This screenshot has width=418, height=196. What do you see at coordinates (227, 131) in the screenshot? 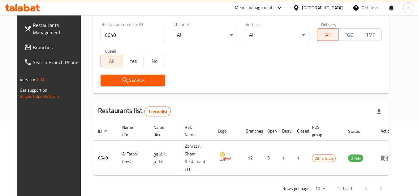
I see `th: Logo` at bounding box center [227, 131].